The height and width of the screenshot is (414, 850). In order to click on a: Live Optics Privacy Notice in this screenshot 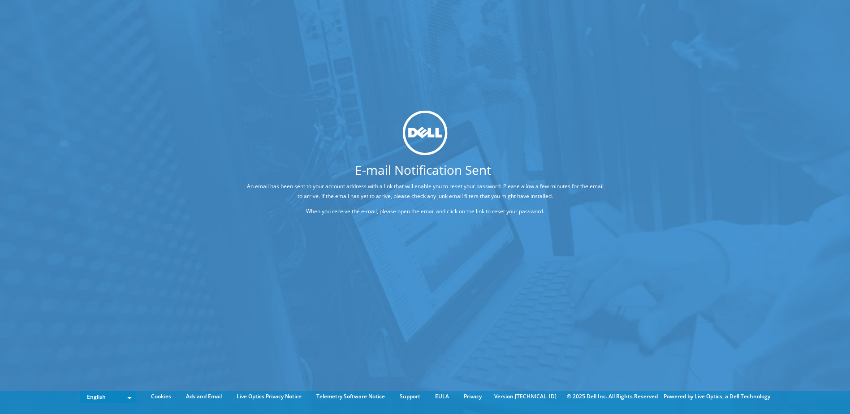, I will do `click(269, 397)`.